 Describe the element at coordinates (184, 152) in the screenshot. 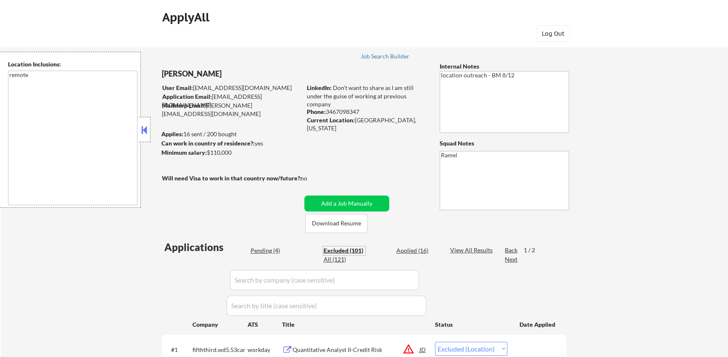

I see `strong: Minimum salary:` at that location.